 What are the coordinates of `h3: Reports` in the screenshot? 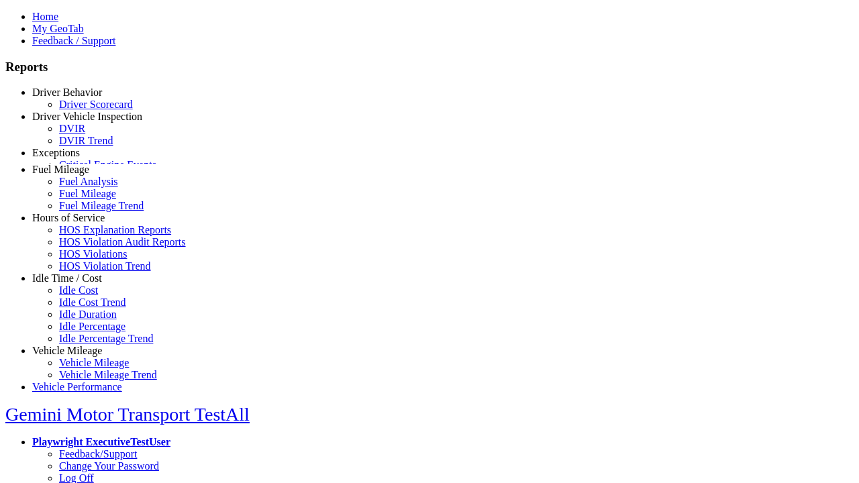 It's located at (429, 67).